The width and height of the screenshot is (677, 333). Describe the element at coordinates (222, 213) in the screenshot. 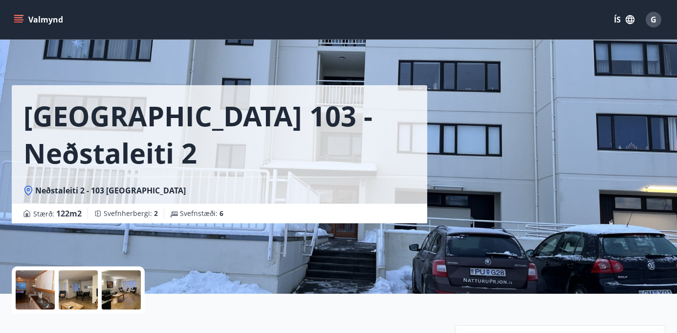

I see `span: 6` at that location.